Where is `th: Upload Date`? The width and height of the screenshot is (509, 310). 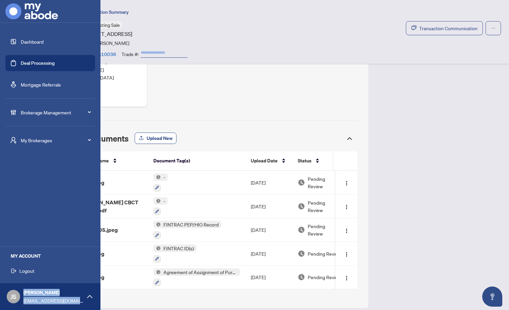
th: Upload Date is located at coordinates (269, 161).